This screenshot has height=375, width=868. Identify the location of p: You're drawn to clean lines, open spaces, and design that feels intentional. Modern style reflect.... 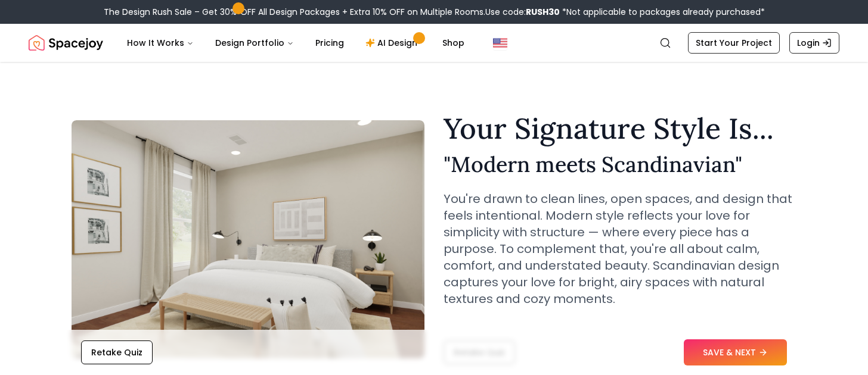
(620, 249).